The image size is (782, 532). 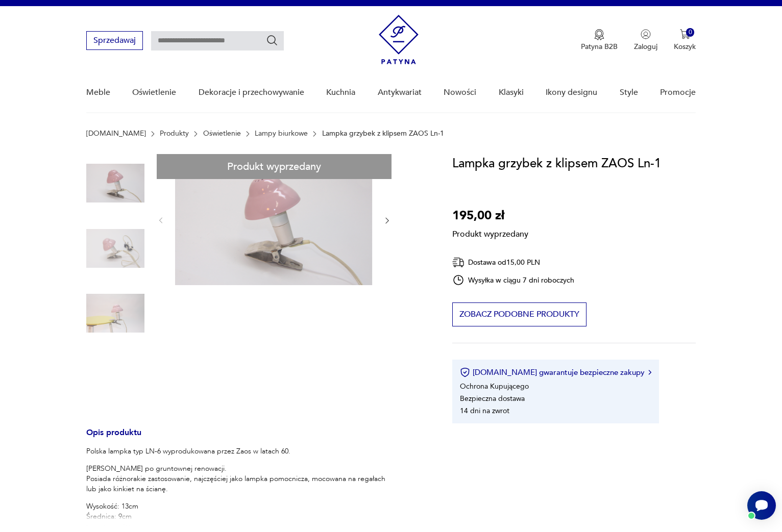 What do you see at coordinates (684, 41) in the screenshot?
I see `button: 0Koszyk` at bounding box center [684, 41].